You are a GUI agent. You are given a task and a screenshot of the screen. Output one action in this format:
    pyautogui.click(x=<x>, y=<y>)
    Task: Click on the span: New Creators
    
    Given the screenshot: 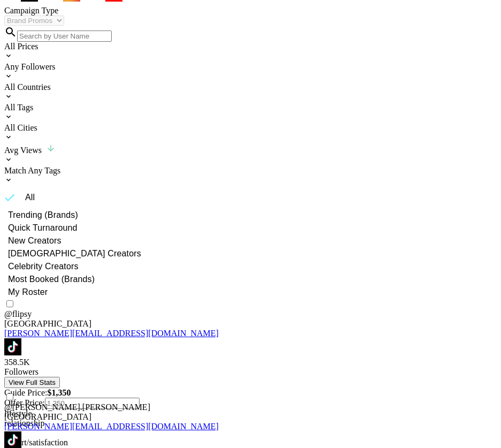 What is the action you would take?
    pyautogui.click(x=35, y=240)
    